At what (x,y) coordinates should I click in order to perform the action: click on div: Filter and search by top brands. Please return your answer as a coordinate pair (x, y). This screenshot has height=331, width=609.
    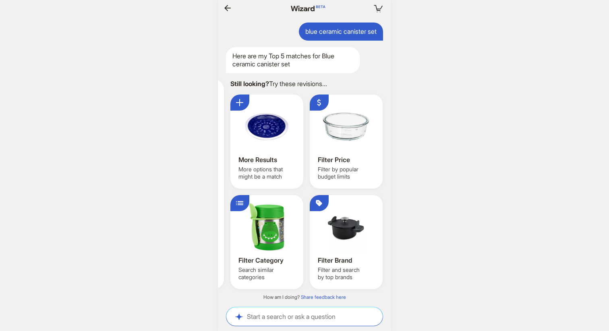
    Looking at the image, I should click on (347, 274).